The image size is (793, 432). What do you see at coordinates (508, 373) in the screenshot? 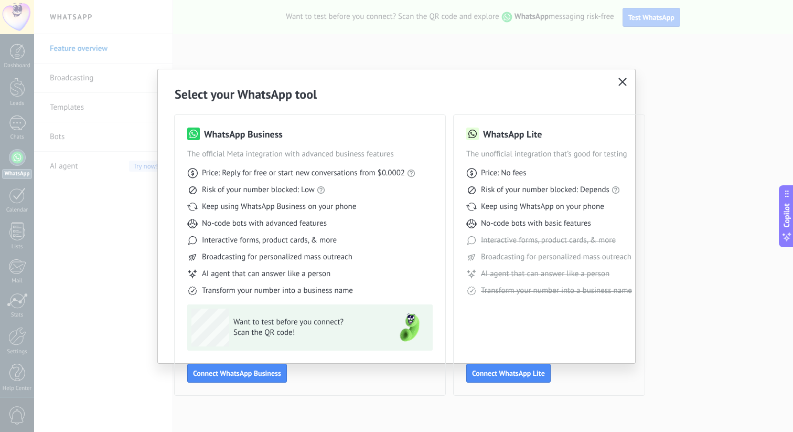
I see `span: Connect WhatsApp Lite` at bounding box center [508, 373].